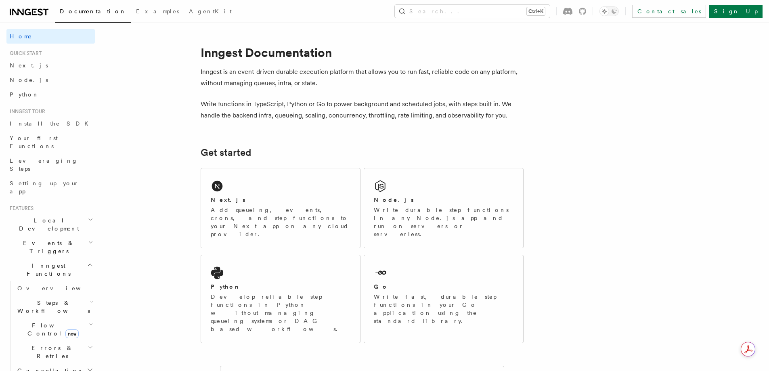 This screenshot has height=371, width=769. What do you see at coordinates (50, 165) in the screenshot?
I see `a: Leveraging Steps` at bounding box center [50, 165].